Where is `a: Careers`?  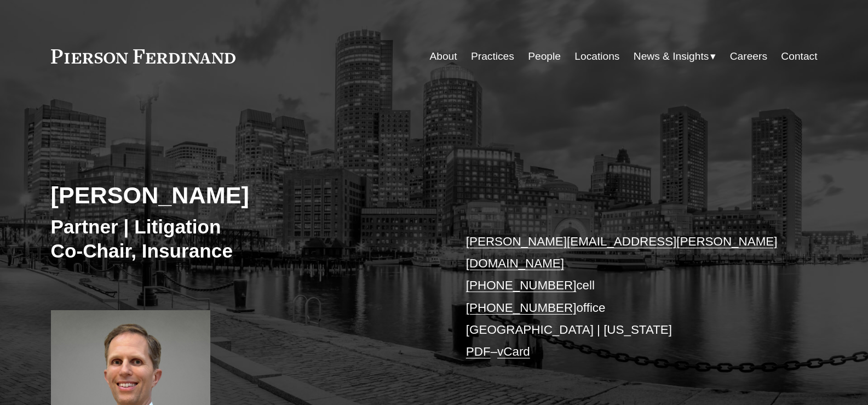
a: Careers is located at coordinates (749, 56).